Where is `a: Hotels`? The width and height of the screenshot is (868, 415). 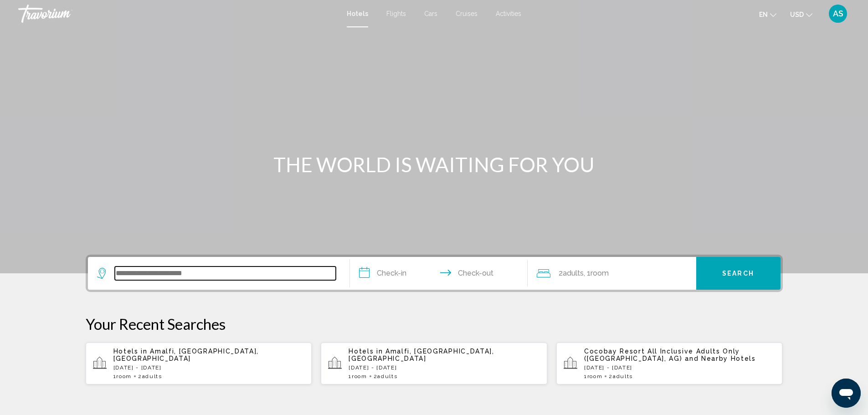 a: Hotels is located at coordinates (357, 13).